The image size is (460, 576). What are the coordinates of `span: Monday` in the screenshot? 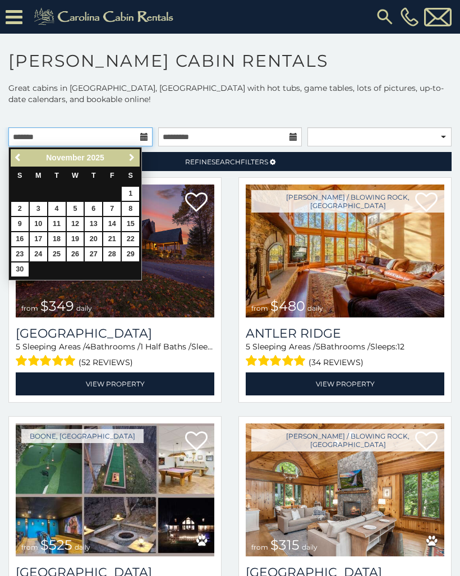 It's located at (38, 176).